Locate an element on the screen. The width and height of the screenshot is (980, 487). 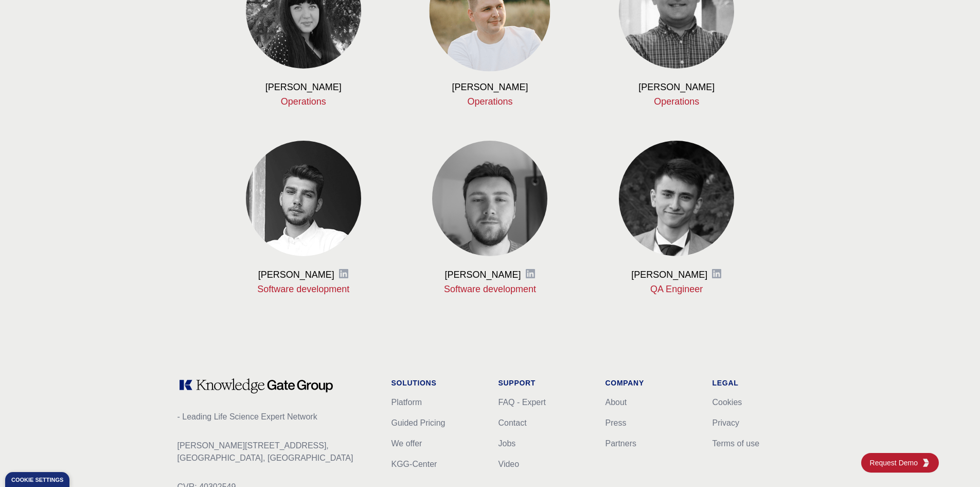
a: Video is located at coordinates (509, 463).